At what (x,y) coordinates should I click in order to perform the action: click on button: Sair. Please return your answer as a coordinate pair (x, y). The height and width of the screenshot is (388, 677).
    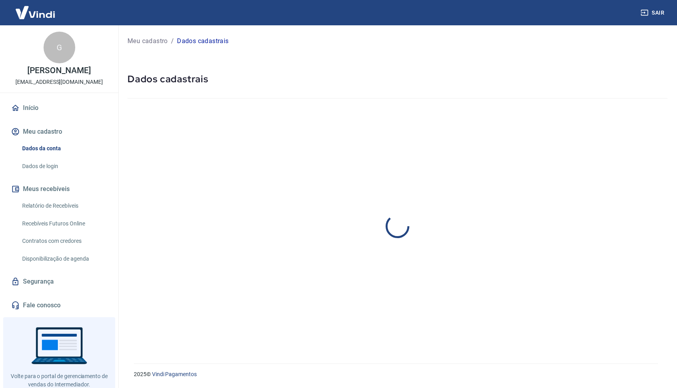
    Looking at the image, I should click on (653, 13).